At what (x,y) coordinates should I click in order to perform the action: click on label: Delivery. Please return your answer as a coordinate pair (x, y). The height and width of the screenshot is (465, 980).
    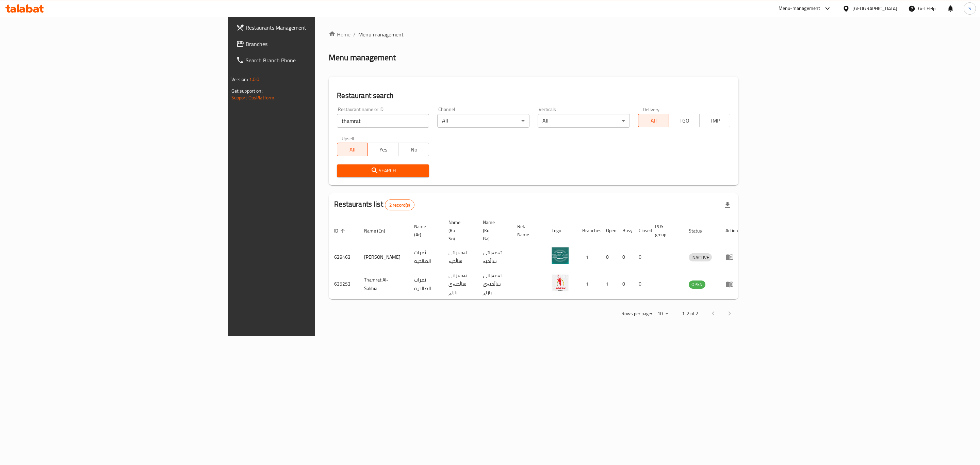
    Looking at the image, I should click on (651, 109).